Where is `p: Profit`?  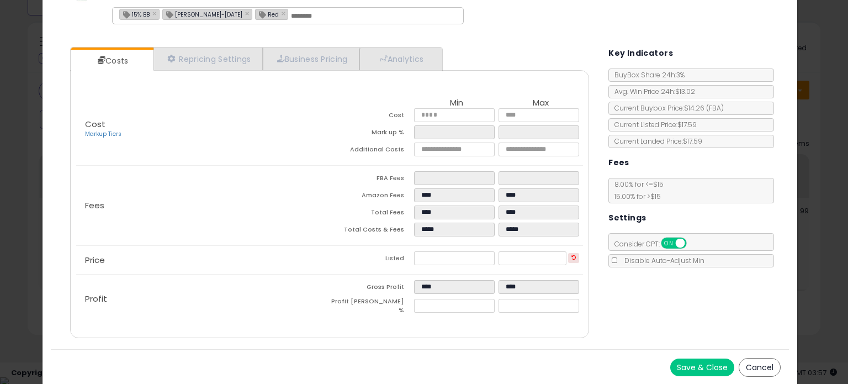 p: Profit is located at coordinates (203, 299).